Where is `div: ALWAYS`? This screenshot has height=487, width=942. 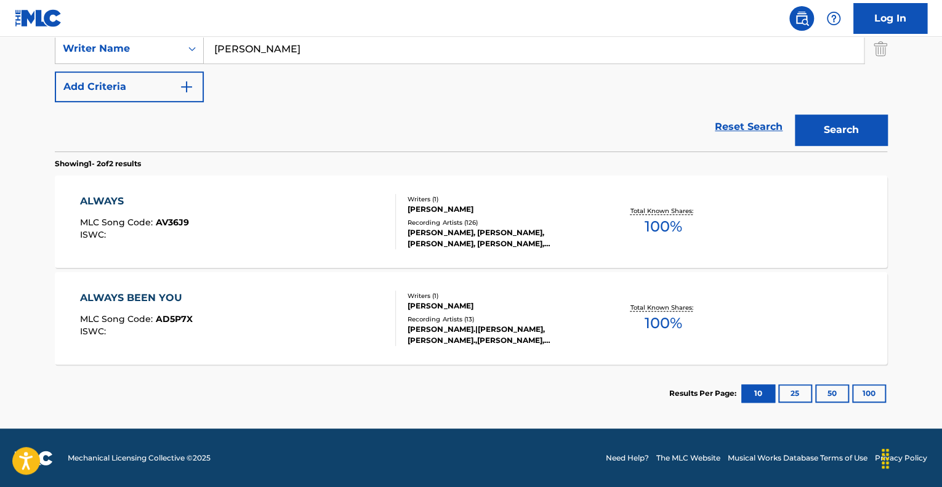
div: ALWAYS is located at coordinates (134, 201).